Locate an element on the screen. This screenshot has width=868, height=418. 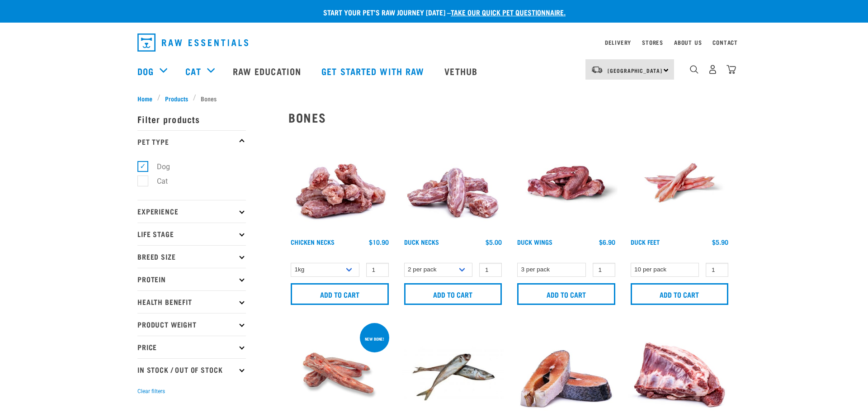
div: New bone! is located at coordinates (374, 339).